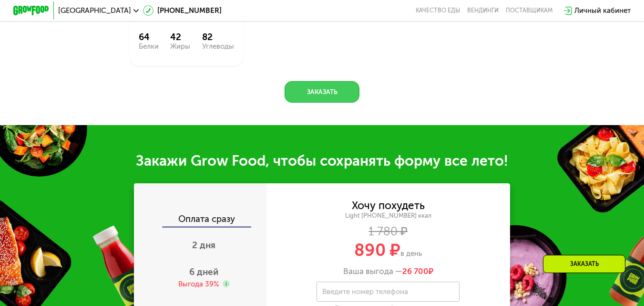  What do you see at coordinates (149, 46) in the screenshot?
I see `div: Белки` at bounding box center [149, 46].